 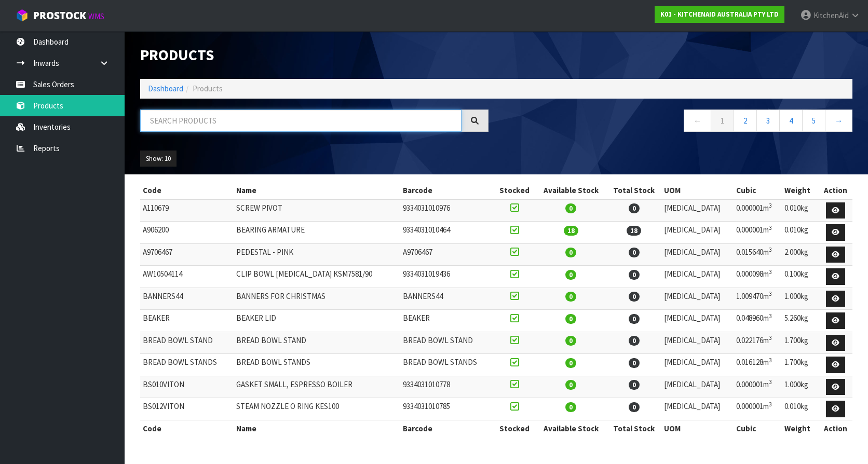 What do you see at coordinates (757, 342) in the screenshot?
I see `td: 0.022176m` at bounding box center [757, 342].